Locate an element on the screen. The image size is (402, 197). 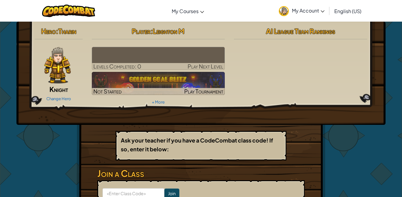
span: AI League Team Rankings is located at coordinates (300, 31).